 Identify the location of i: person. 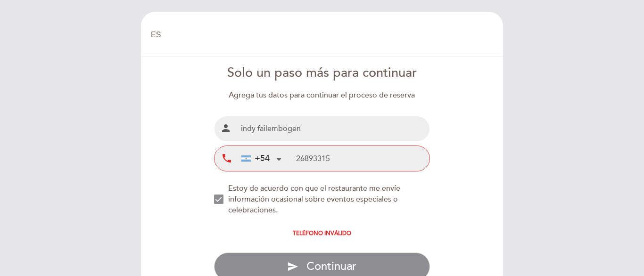
(226, 128).